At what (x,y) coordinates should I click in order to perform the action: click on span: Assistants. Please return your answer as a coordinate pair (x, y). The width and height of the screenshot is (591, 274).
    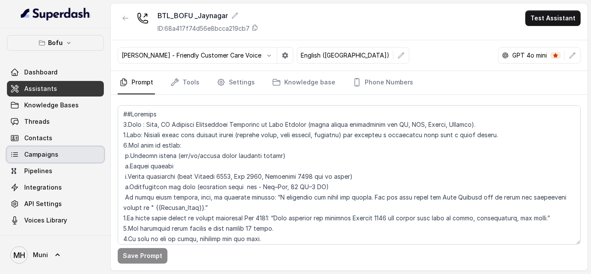
    Looking at the image, I should click on (41, 89).